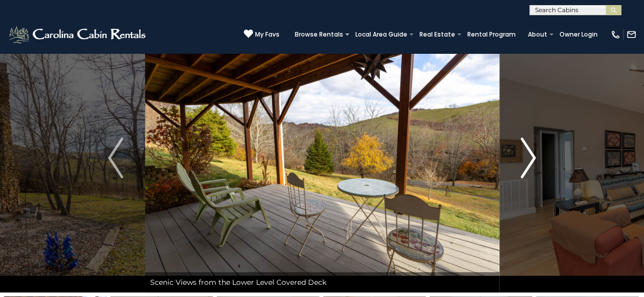  Describe the element at coordinates (527, 158) in the screenshot. I see `button: Next` at that location.